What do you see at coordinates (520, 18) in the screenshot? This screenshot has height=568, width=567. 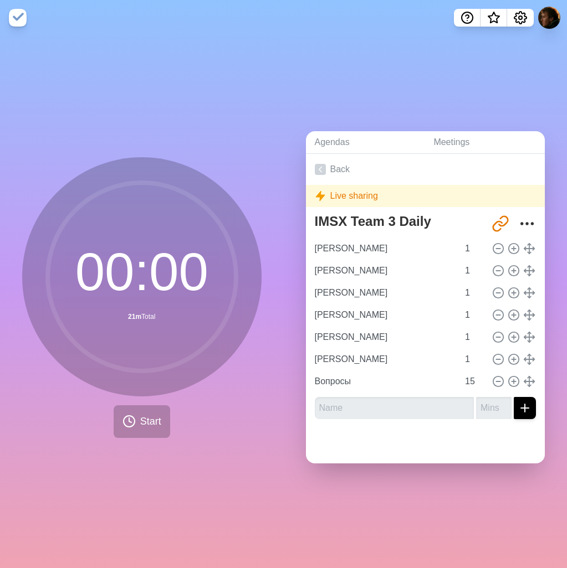 I see `button: Settings` at bounding box center [520, 18].